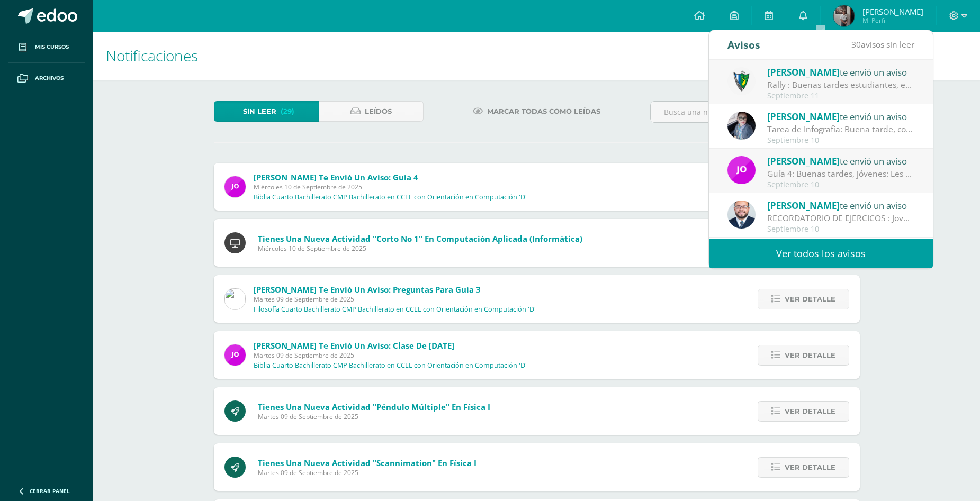  What do you see at coordinates (841, 96) in the screenshot?
I see `div: Septiembre 11` at bounding box center [841, 96].